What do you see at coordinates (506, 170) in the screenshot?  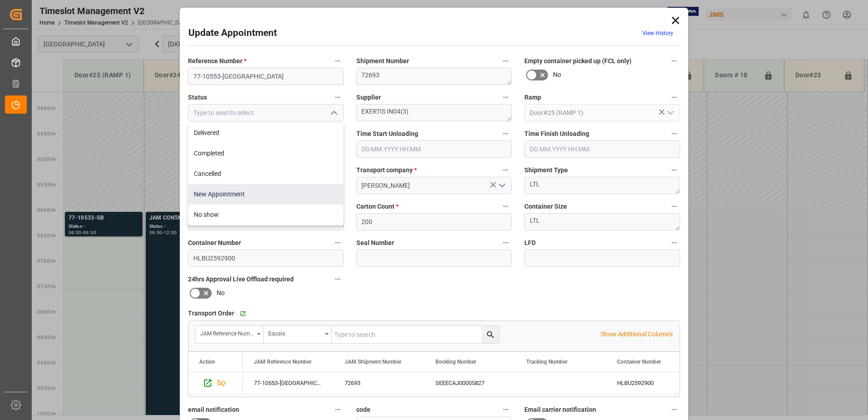 I see `button: Transport company *` at bounding box center [506, 170].